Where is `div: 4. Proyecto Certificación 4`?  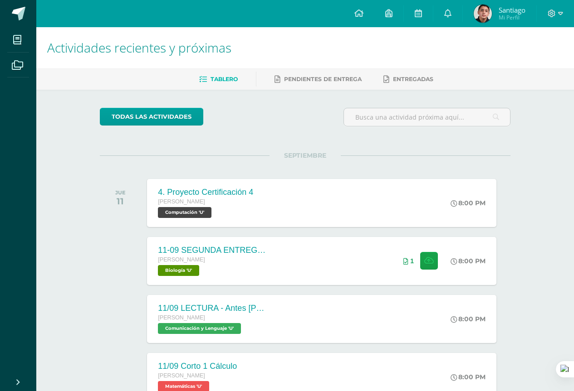
div: 4. Proyecto Certificación 4 is located at coordinates (205, 192).